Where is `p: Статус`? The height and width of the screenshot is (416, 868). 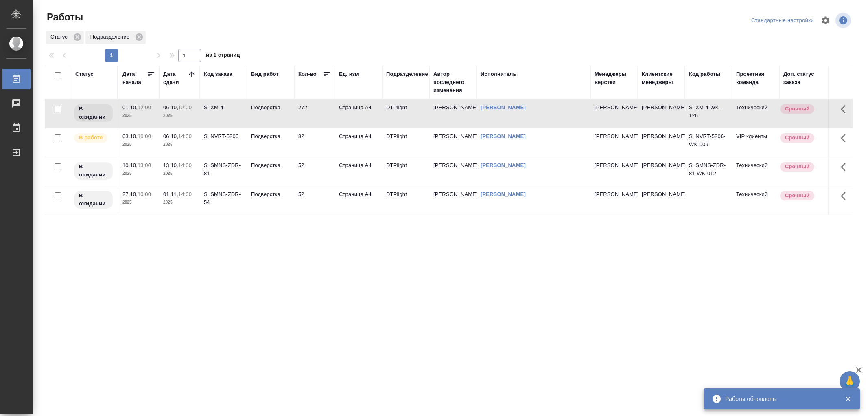
p: Статус is located at coordinates (60, 37).